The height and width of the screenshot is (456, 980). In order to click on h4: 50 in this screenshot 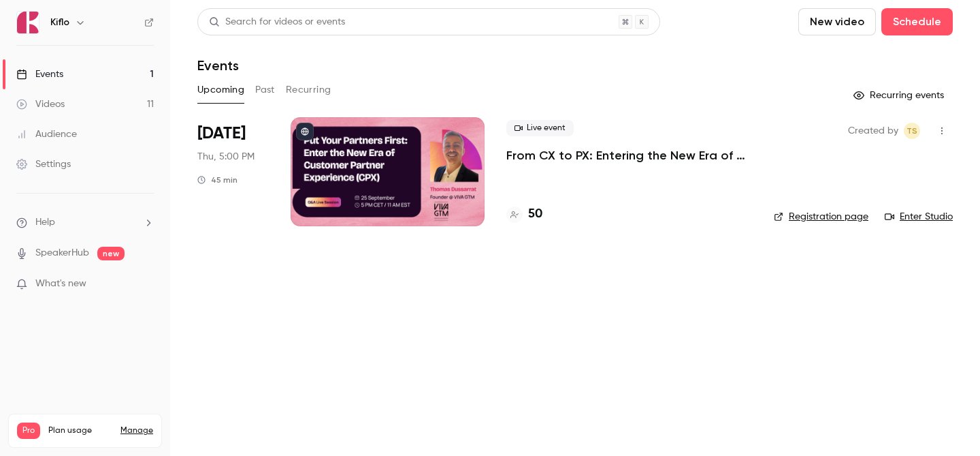, I will do `click(535, 214)`.